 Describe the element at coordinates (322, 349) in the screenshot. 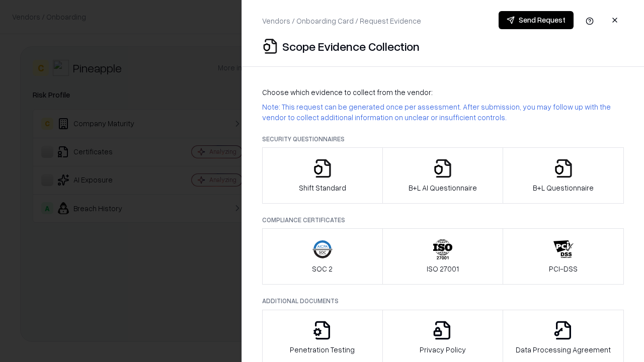

I see `p: Penetration Testing` at that location.